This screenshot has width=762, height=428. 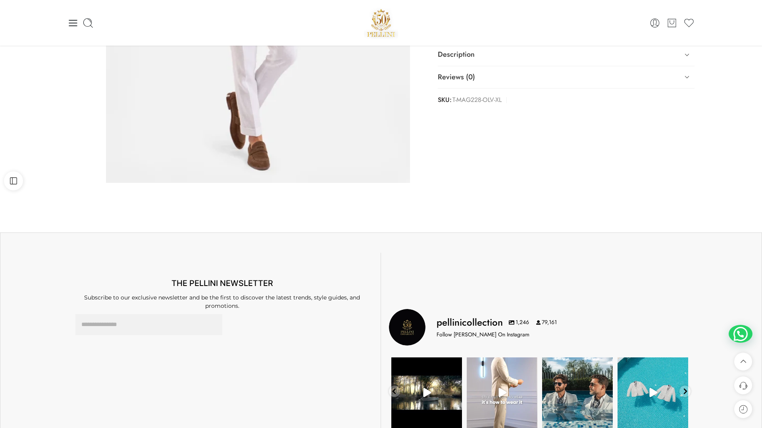 What do you see at coordinates (672, 23) in the screenshot?
I see `a: Cart` at bounding box center [672, 23].